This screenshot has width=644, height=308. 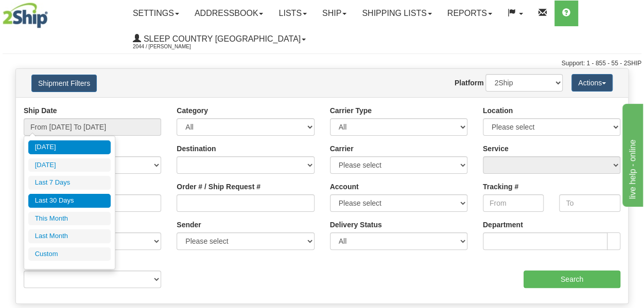 I want to click on label: Tracking #, so click(x=500, y=187).